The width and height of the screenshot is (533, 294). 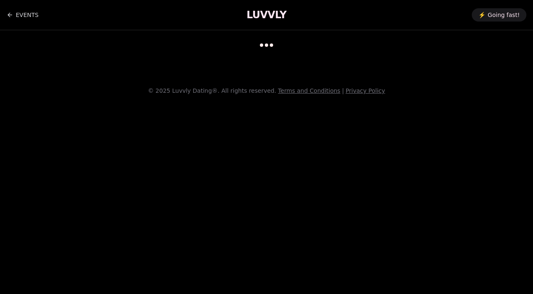 What do you see at coordinates (267, 15) in the screenshot?
I see `h1: LUVVLY` at bounding box center [267, 15].